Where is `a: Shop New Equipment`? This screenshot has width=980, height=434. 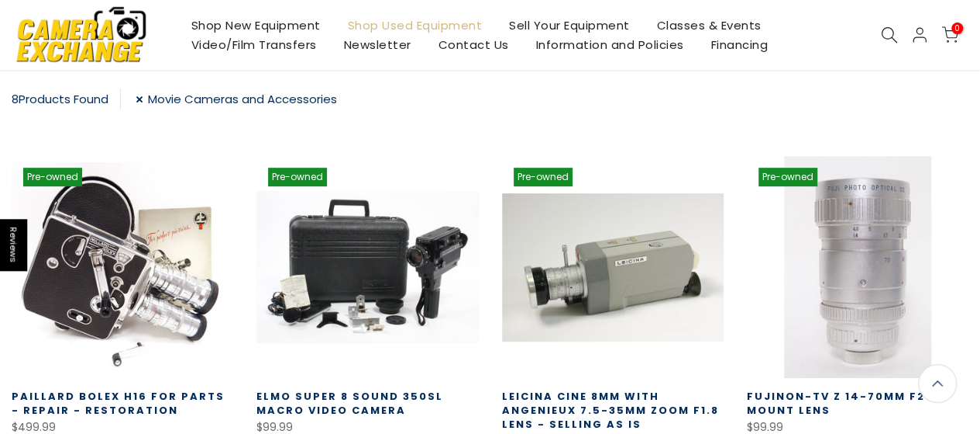
a: Shop New Equipment is located at coordinates (256, 25).